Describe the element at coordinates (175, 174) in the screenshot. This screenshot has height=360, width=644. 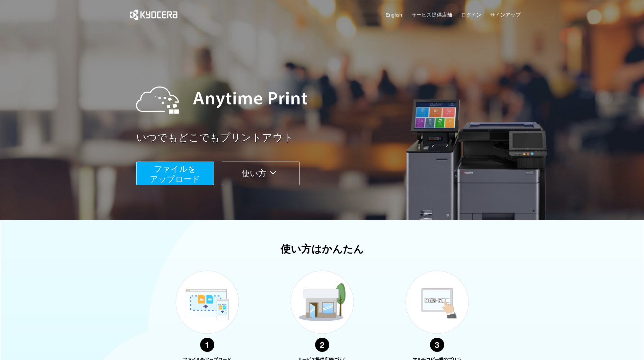
I see `span: ファイルを ​​アップロード` at that location.